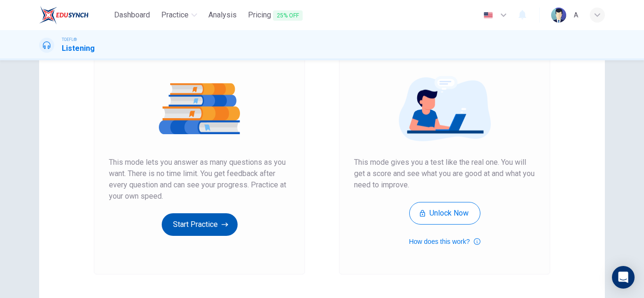 This screenshot has width=644, height=298. I want to click on button: Analysis, so click(222, 15).